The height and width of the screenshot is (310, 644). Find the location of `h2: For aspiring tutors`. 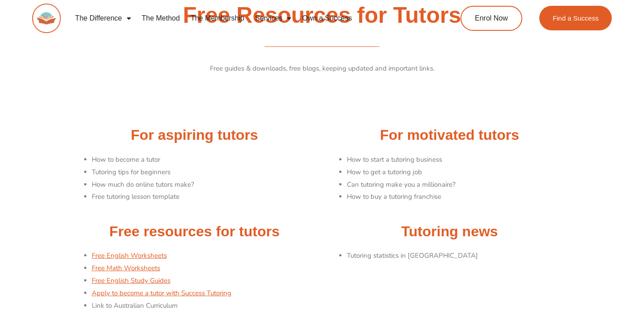

h2: For aspiring tutors is located at coordinates (194, 135).